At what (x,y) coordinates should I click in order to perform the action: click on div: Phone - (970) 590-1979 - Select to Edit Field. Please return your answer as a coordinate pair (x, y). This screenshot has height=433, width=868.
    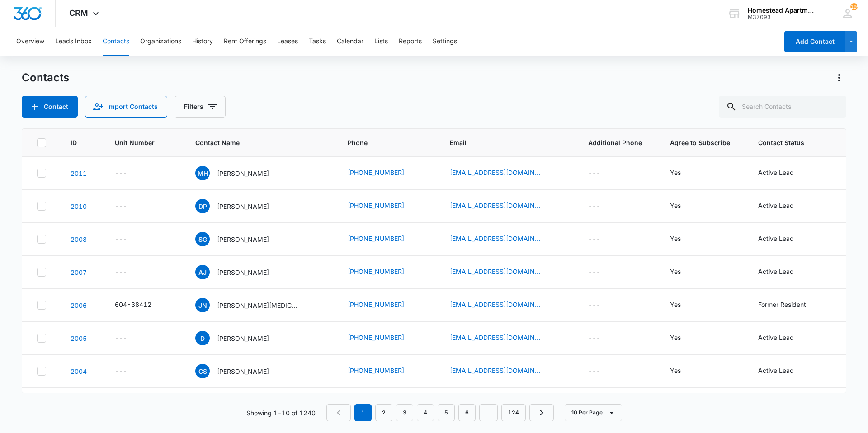
    Looking at the image, I should click on (384, 206).